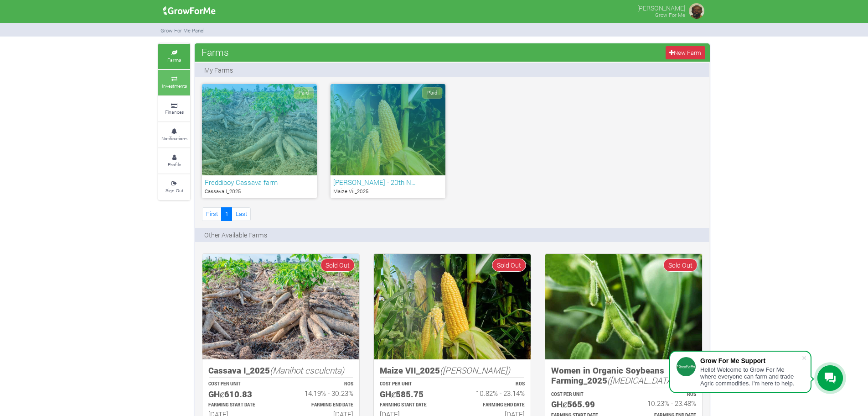  Describe the element at coordinates (174, 187) in the screenshot. I see `a: Sign Out` at that location.